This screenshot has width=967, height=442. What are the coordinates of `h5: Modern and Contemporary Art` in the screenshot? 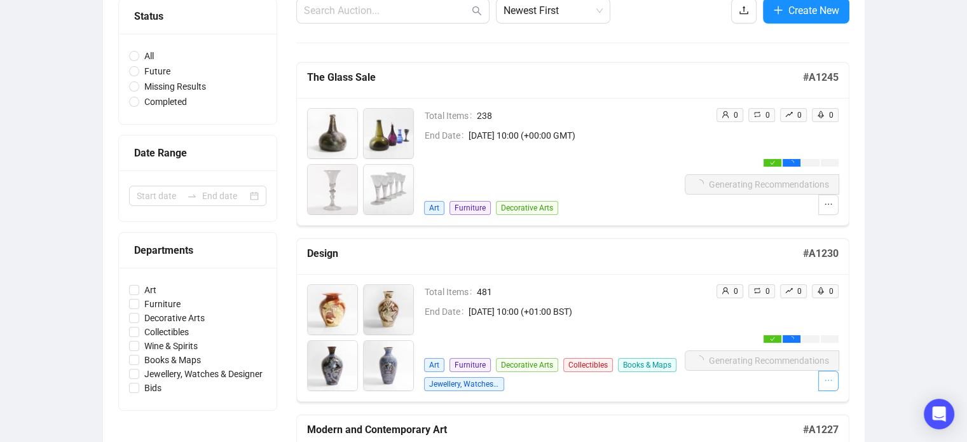 It's located at (555, 430).